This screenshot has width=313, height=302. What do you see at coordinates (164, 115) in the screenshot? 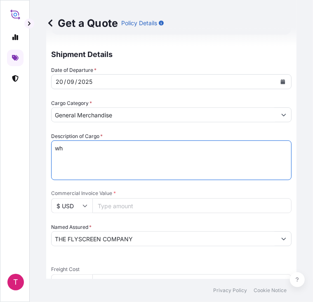
I see `input: Select a commodity type` at bounding box center [164, 115].